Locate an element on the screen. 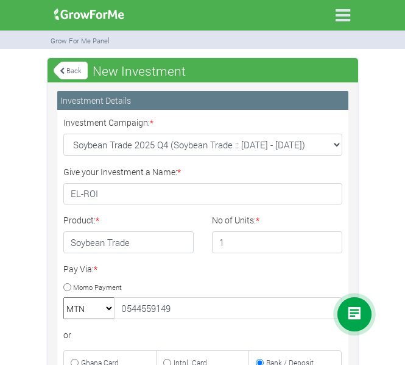  label: No of Units: is located at coordinates (236, 219).